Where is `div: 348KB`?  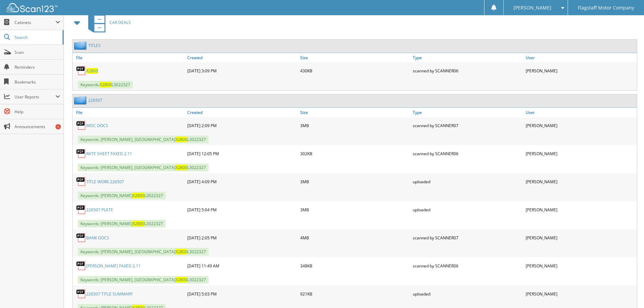
div: 348KB is located at coordinates (355, 265).